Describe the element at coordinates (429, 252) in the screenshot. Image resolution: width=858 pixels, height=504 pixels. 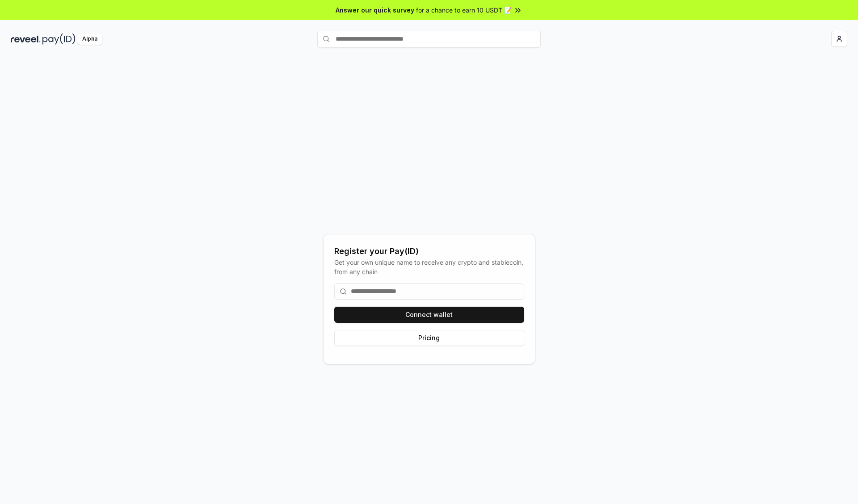
I see `div: Register your Pay(ID)` at that location.